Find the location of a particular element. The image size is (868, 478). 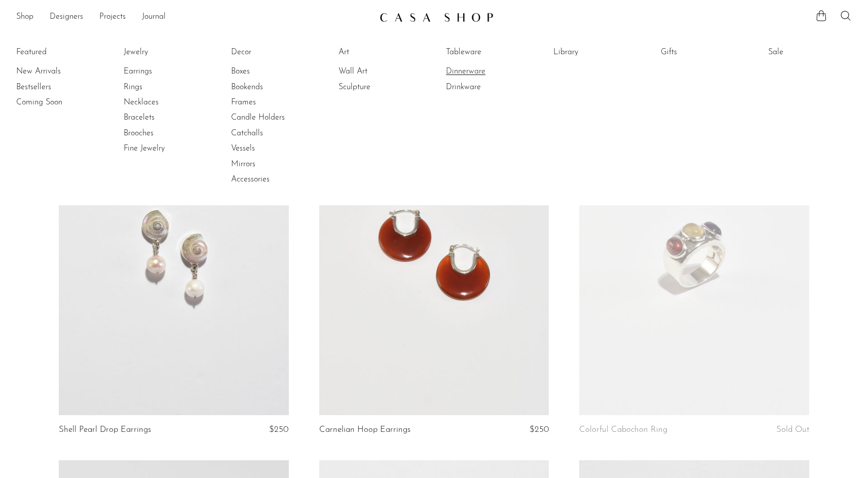

a: Dinnerware is located at coordinates (484, 71).